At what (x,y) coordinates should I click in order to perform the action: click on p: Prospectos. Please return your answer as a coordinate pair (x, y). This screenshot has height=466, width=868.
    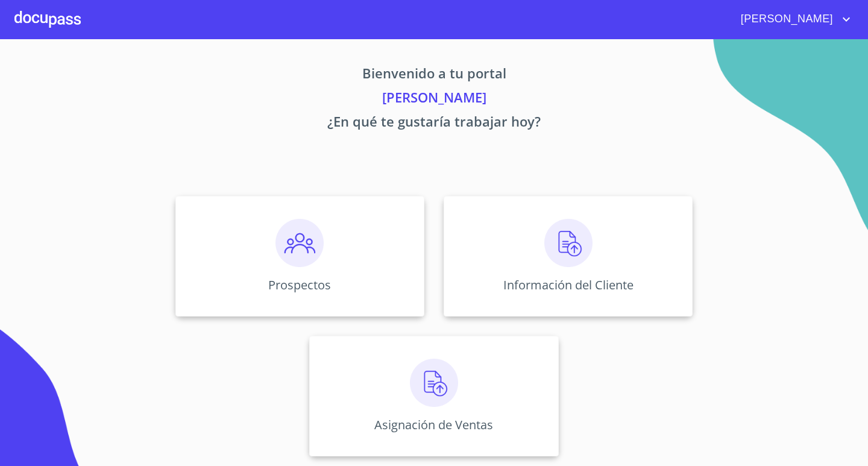
    Looking at the image, I should click on (300, 285).